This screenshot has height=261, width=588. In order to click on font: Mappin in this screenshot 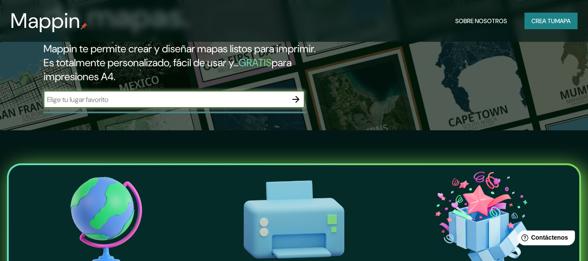, I will do `click(45, 20)`.